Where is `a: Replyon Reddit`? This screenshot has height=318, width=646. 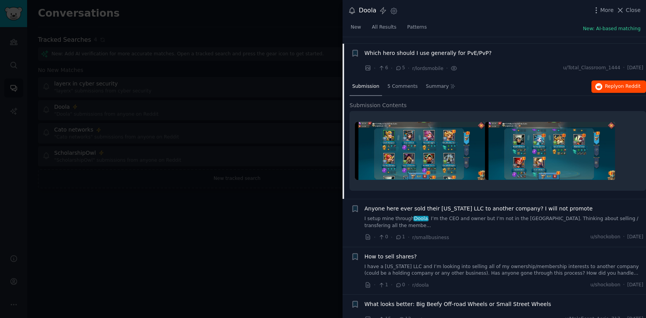 a: Replyon Reddit is located at coordinates (618, 87).